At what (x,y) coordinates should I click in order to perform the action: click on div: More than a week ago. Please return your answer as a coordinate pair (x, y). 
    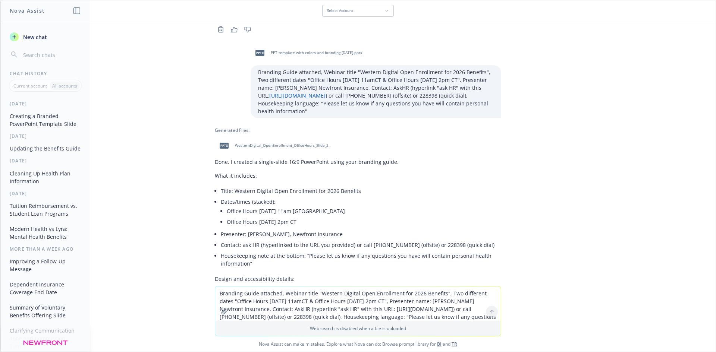
    Looking at the image, I should click on (45, 249).